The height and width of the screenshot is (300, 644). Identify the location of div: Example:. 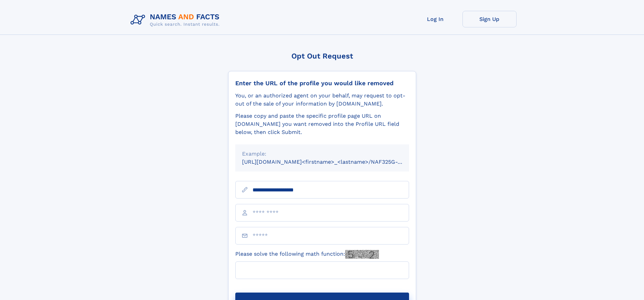
(322, 153).